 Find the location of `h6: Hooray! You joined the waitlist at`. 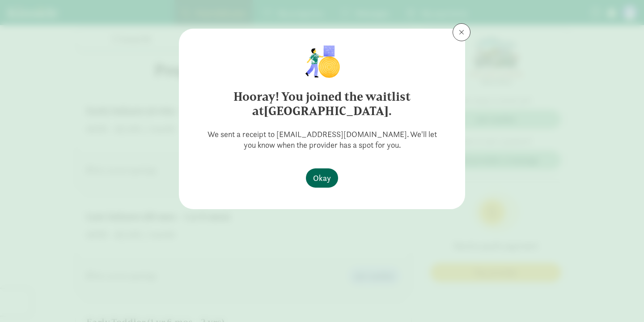

h6: Hooray! You joined the waitlist at is located at coordinates (322, 104).